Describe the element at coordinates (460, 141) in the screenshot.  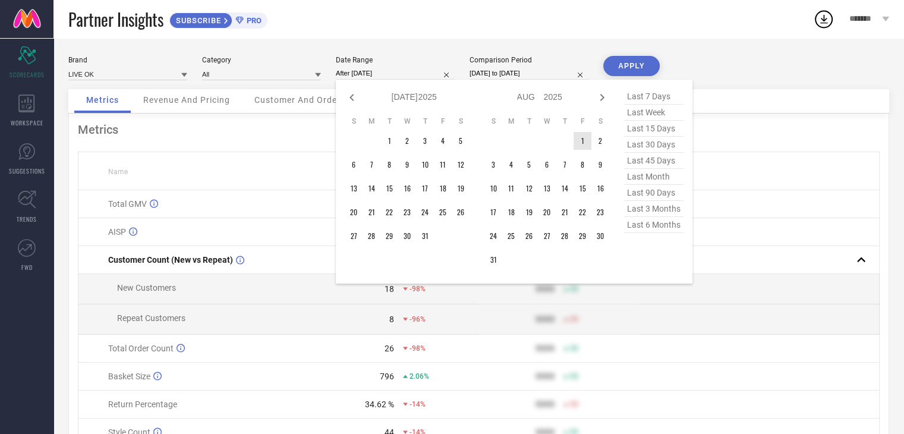
I see `td: Sat Jul 05 2025` at that location.